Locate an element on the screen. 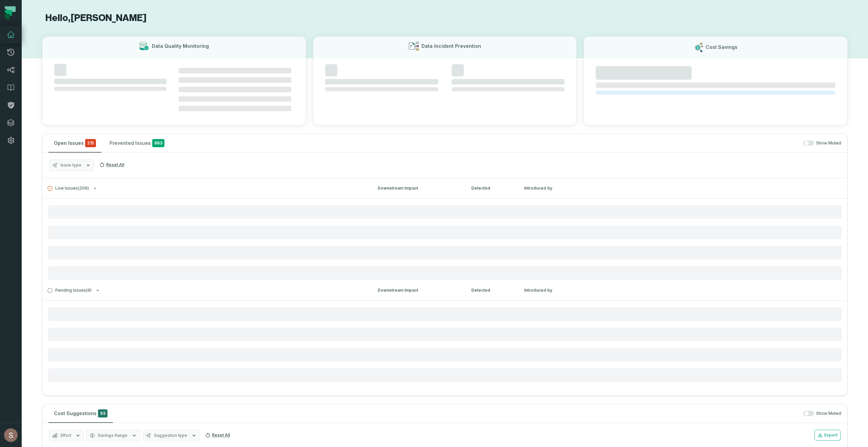  h3: Cost Savings is located at coordinates (721, 47).